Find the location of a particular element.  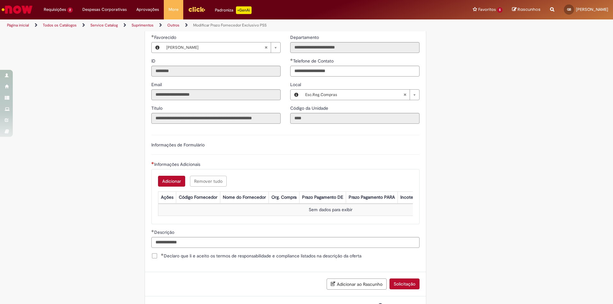

label: Somente leitura - ID is located at coordinates (154, 61).